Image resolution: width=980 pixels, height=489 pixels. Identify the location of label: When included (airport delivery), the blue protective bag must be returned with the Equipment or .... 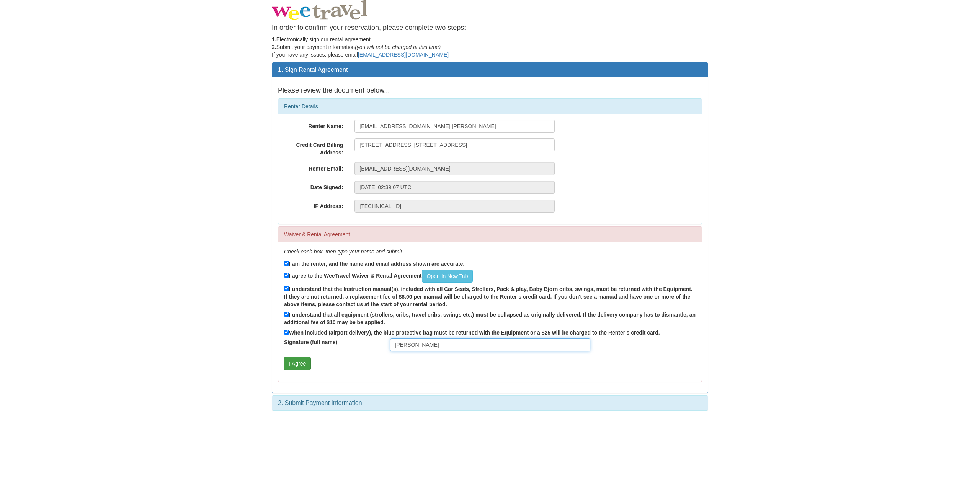
(472, 333).